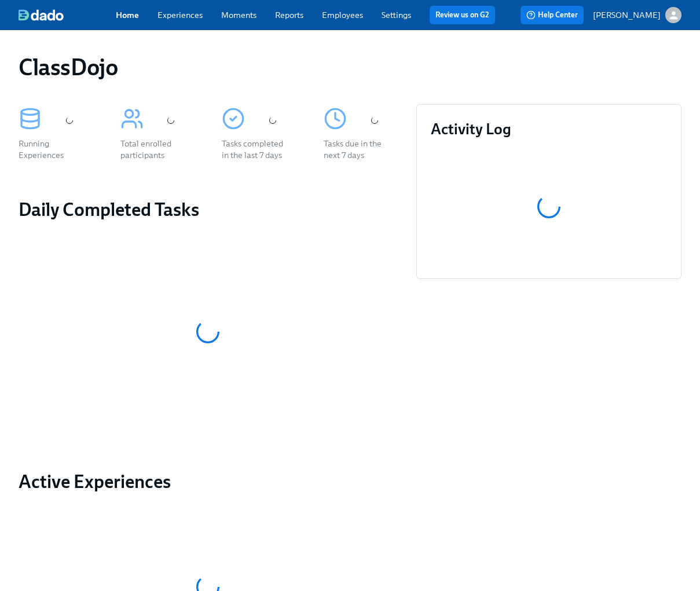 The image size is (700, 591). I want to click on a: Moments, so click(239, 15).